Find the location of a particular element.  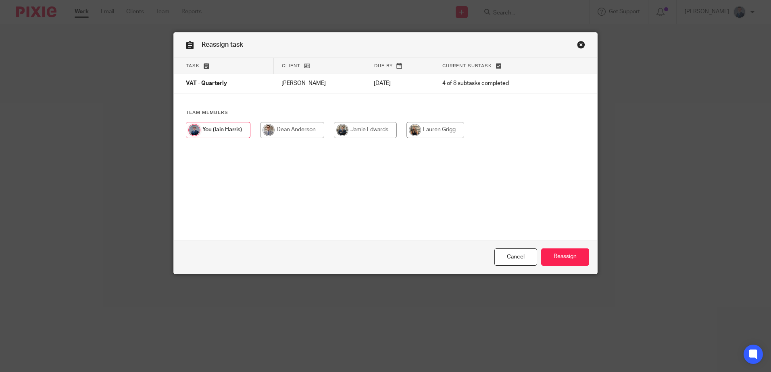

span: Client is located at coordinates (291, 66).